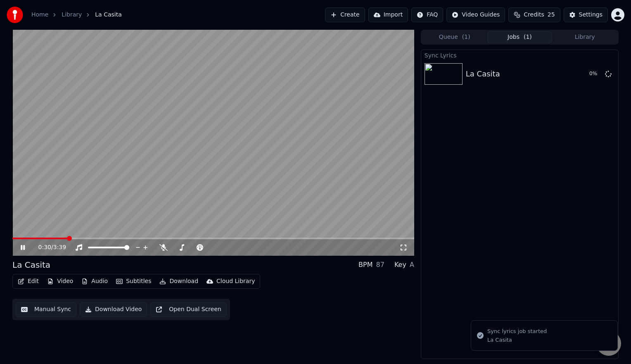  What do you see at coordinates (427, 15) in the screenshot?
I see `button: FAQ` at bounding box center [427, 15].